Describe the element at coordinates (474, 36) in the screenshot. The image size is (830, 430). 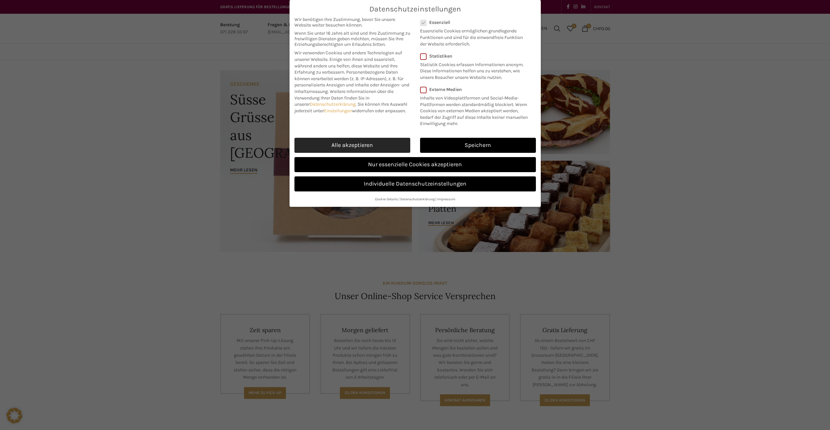
I see `p: Essenzielle Cookies ermöglichen grundlegende Funktionen und sind für die einwandfreie Funktion de...` at that location.